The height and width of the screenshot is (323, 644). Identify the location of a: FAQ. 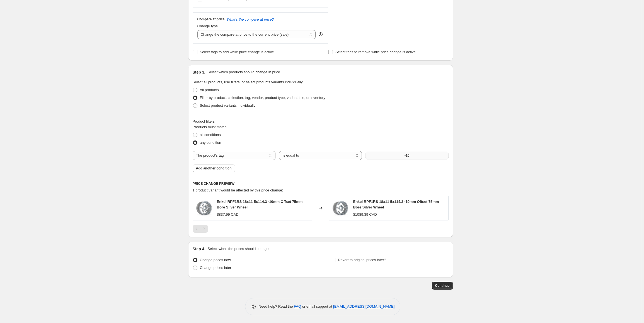
(297, 306).